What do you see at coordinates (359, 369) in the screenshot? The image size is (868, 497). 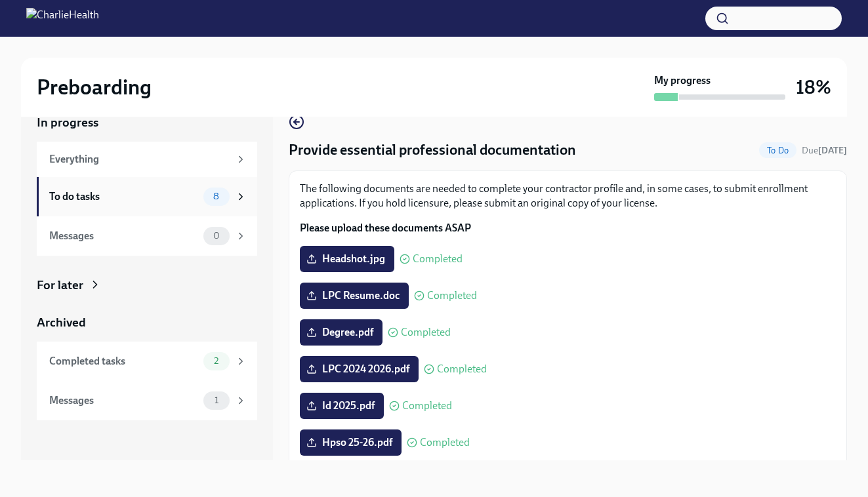 I see `span: LPC 2024 2026.pdf` at bounding box center [359, 369].